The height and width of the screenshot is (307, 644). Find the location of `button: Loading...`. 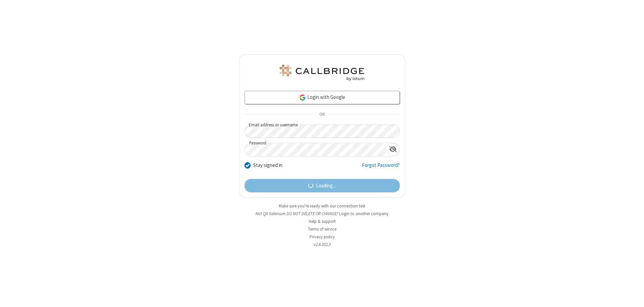

button: Loading... is located at coordinates (322, 185).